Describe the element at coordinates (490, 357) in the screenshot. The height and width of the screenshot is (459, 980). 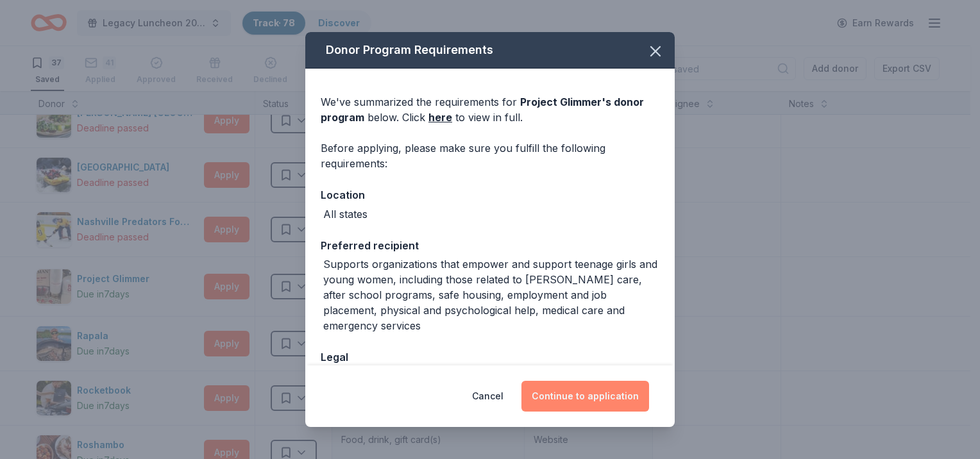
I see `div: Legal` at that location.